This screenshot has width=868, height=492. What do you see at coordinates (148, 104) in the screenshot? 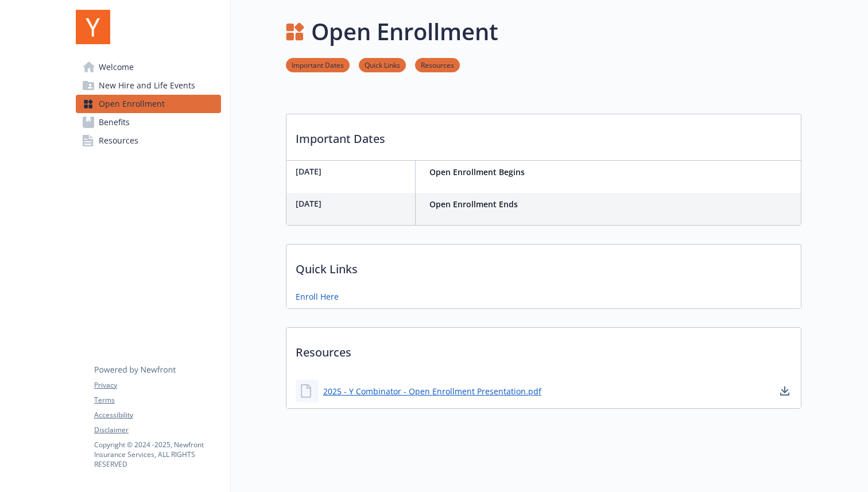
I see `a: Open Enrollment` at bounding box center [148, 104].